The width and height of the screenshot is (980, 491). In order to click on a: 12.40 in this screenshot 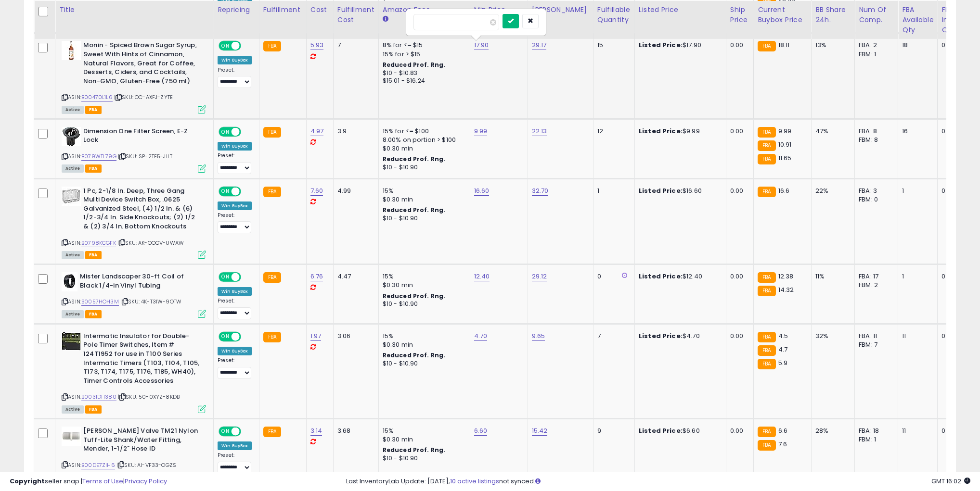, I will do `click(482, 277)`.